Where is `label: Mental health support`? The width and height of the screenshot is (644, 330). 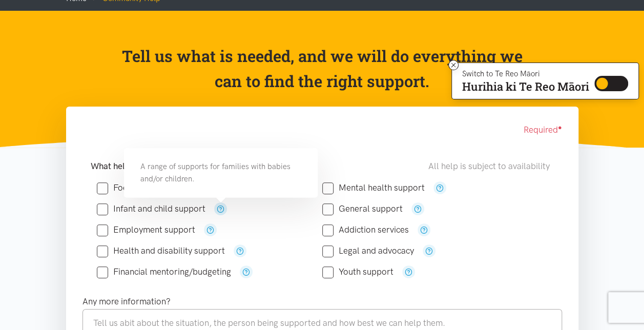 label: Mental health support is located at coordinates (374, 188).